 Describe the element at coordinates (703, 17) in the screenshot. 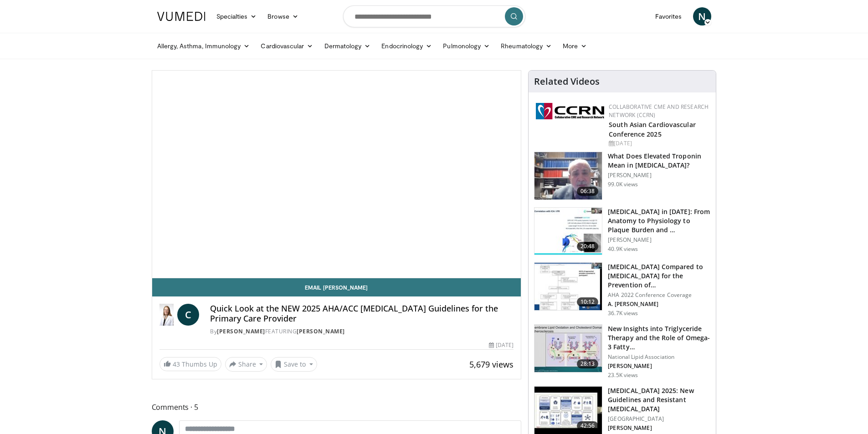

I see `span: N` at that location.